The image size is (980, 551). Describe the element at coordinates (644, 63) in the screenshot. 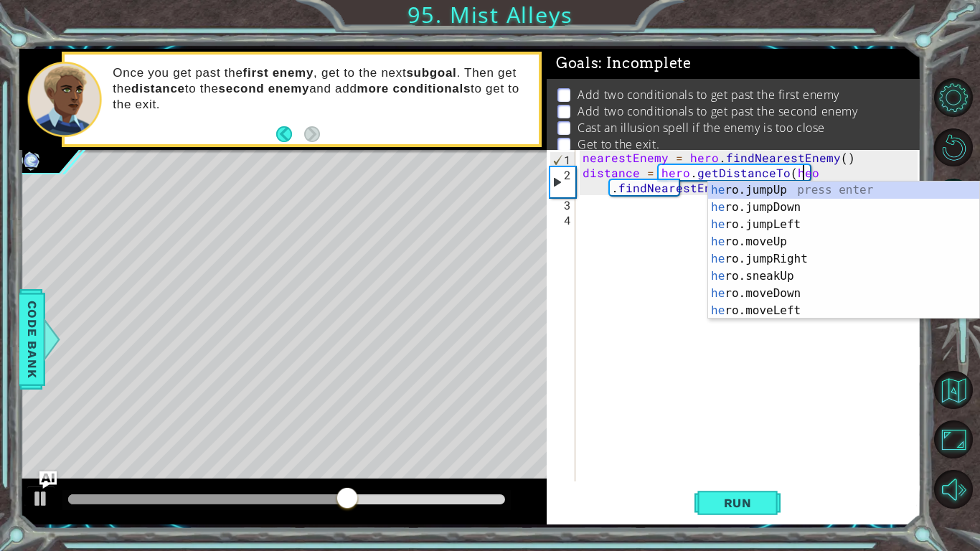

I see `span: : Incomplete` at that location.